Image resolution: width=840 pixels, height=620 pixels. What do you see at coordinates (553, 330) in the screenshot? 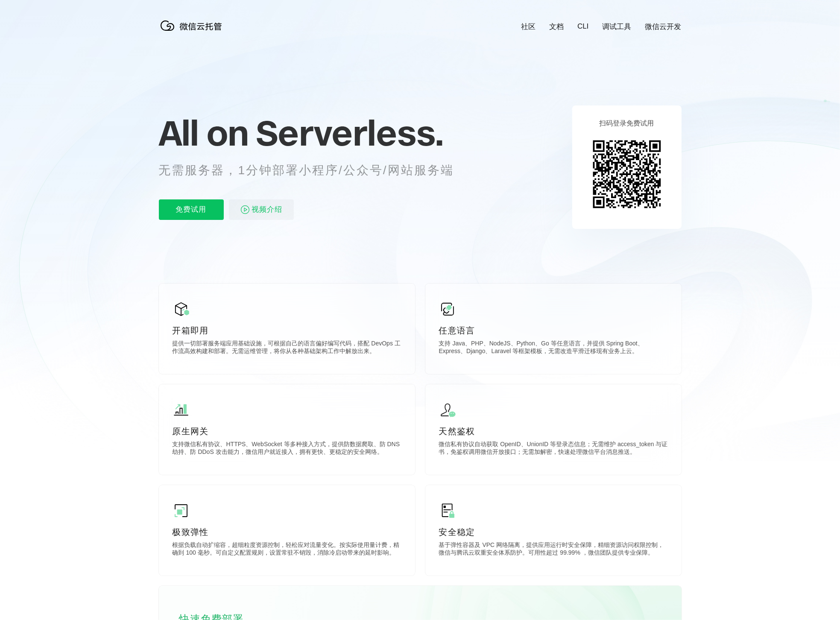
I see `p: 任意语言` at bounding box center [553, 330].